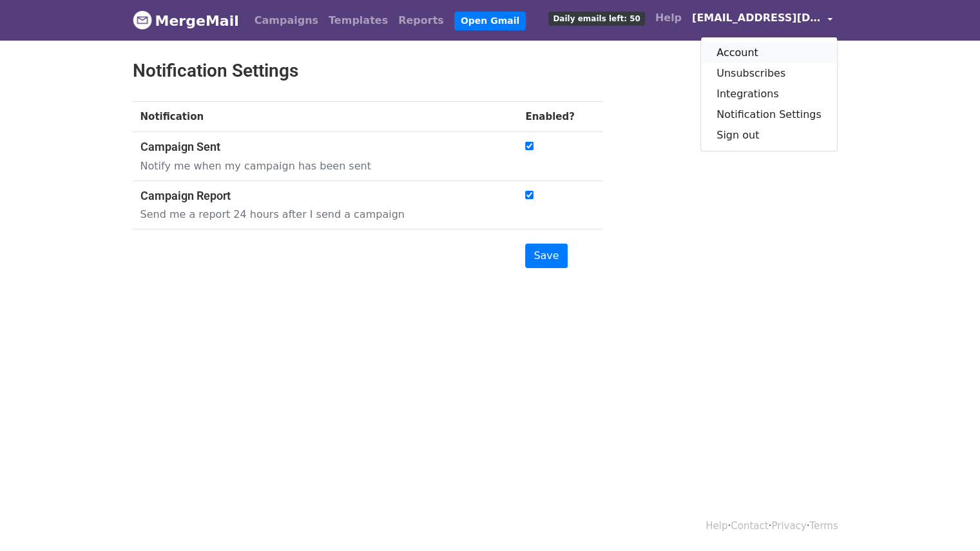 Image resolution: width=980 pixels, height=551 pixels. Describe the element at coordinates (286, 20) in the screenshot. I see `a: Campaigns` at that location.